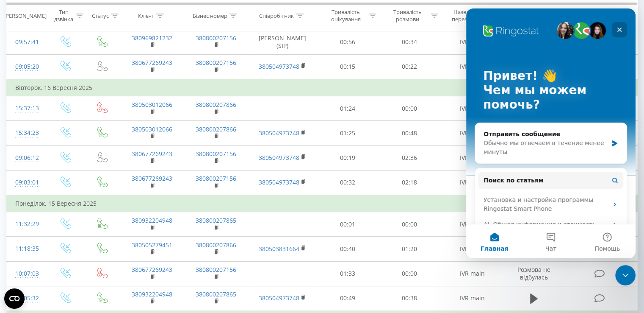 Image resolution: width=644 pixels, height=313 pixels. What do you see at coordinates (99, 22) in the screenshot?
I see `img: Profile image for Yuliia` at bounding box center [99, 22].